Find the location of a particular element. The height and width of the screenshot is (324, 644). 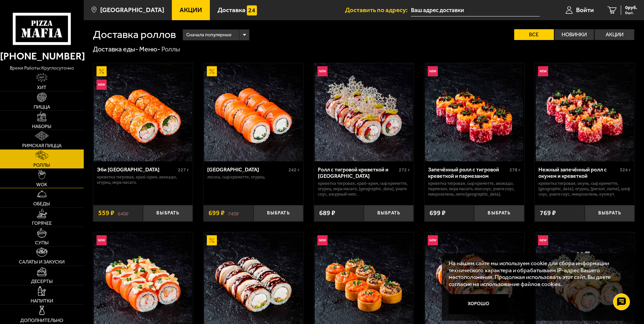

span: Роллы is located at coordinates (42, 165).